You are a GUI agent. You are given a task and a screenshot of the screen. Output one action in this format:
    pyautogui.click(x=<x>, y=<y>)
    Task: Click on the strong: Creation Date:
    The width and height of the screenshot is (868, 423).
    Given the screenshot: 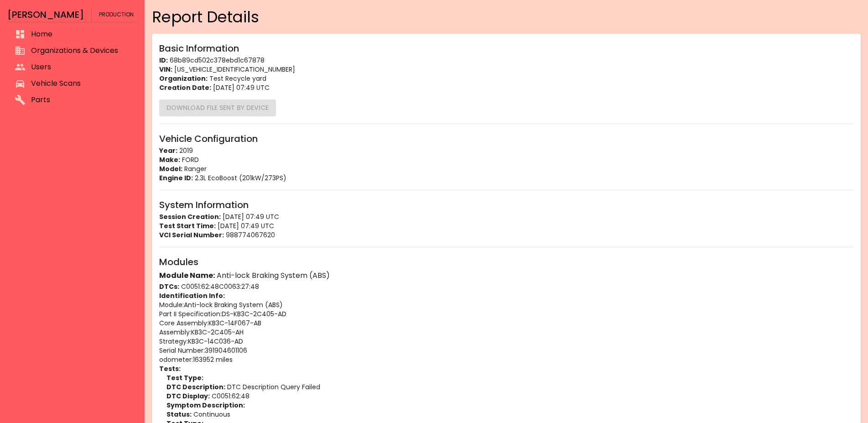 What is the action you would take?
    pyautogui.click(x=185, y=87)
    